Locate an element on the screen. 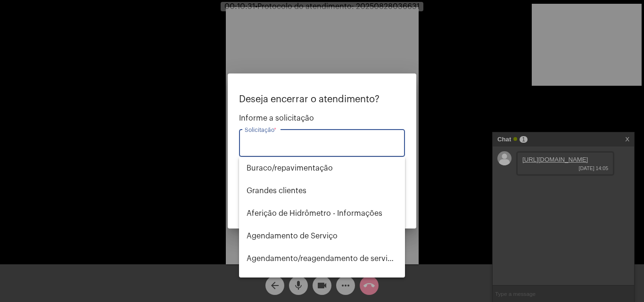 This screenshot has height=302, width=644. span: Alterar nome do usuário na fatura is located at coordinates (322, 281).